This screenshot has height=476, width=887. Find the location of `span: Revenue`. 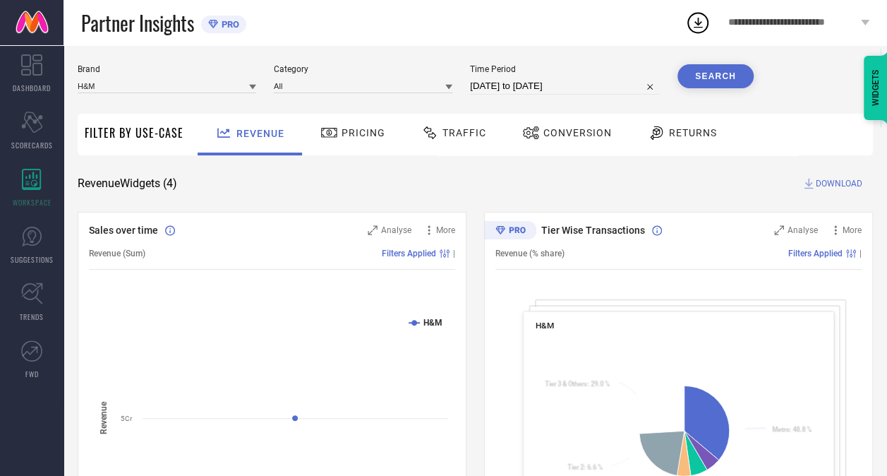

span: Revenue is located at coordinates (260, 133).